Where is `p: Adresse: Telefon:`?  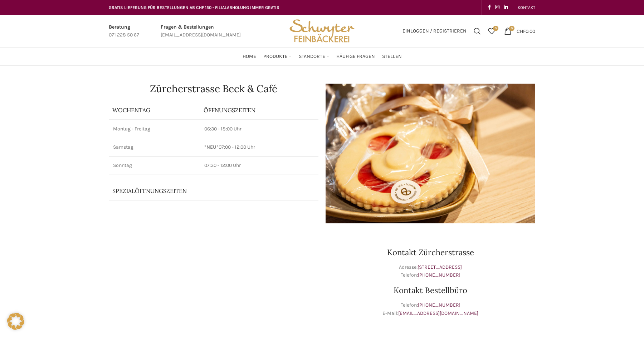
p: Adresse: Telefon: is located at coordinates (431, 271).